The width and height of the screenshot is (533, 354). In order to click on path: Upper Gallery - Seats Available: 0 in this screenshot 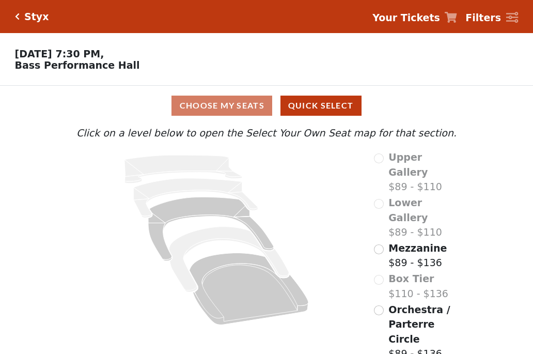, I will do `click(183, 169)`.